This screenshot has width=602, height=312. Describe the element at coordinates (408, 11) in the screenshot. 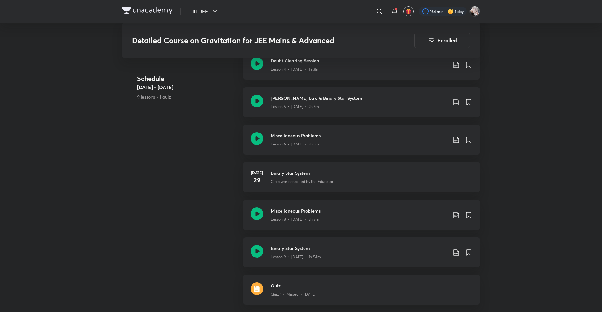

I see `button: avatar` at that location.